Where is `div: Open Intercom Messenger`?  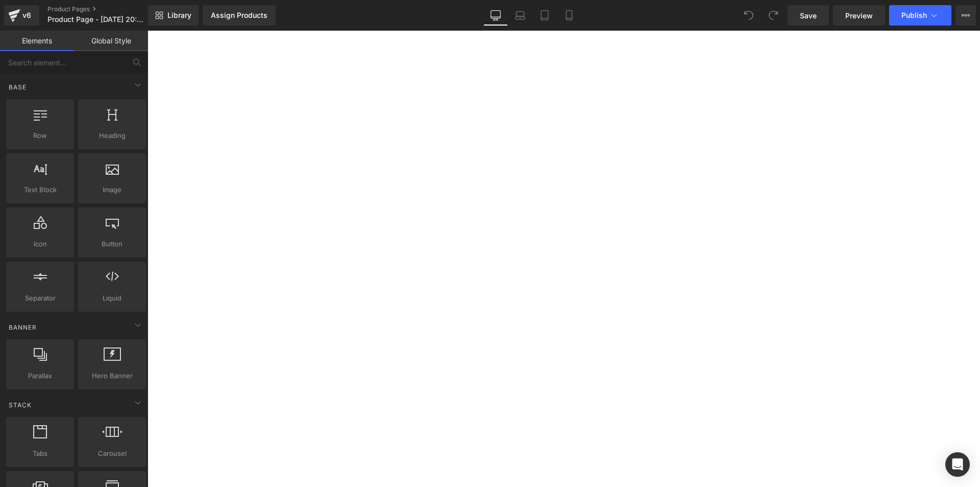
div: Open Intercom Messenger is located at coordinates (958, 464).